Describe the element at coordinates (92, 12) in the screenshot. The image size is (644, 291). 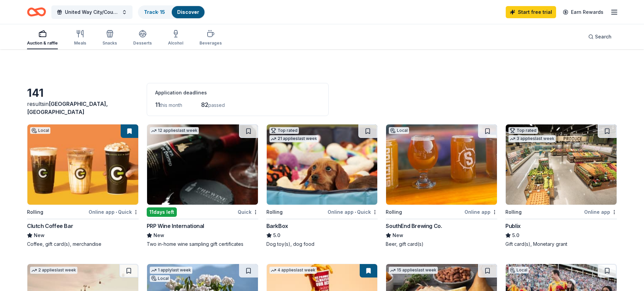
I see `span: United Way City/County Campaign 2025` at that location.